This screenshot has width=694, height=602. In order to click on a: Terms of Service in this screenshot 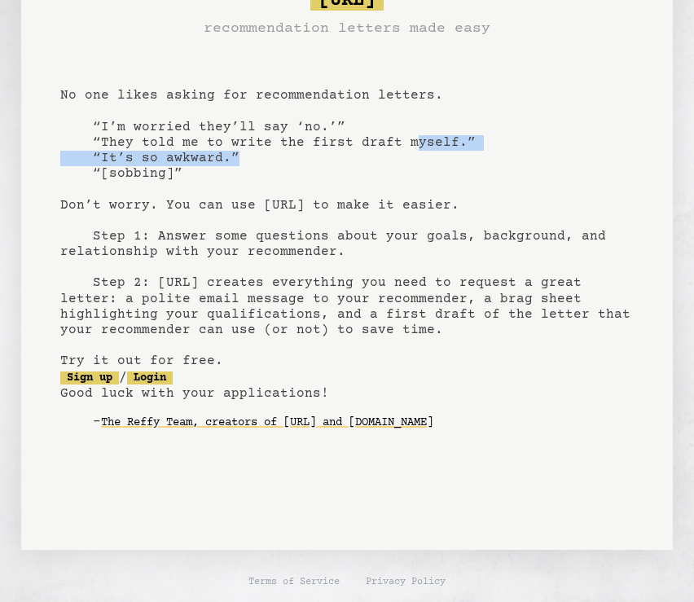, I will do `click(294, 582)`.